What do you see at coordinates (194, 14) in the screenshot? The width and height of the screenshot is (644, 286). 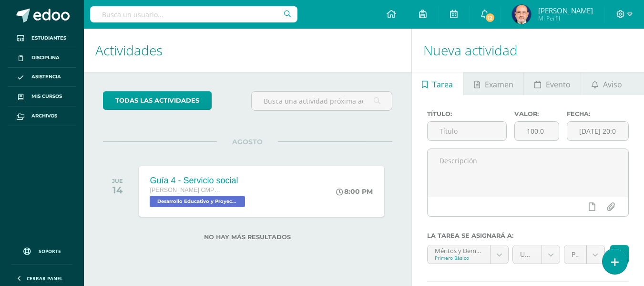 I see `input: Busca un usuario...` at bounding box center [194, 14].